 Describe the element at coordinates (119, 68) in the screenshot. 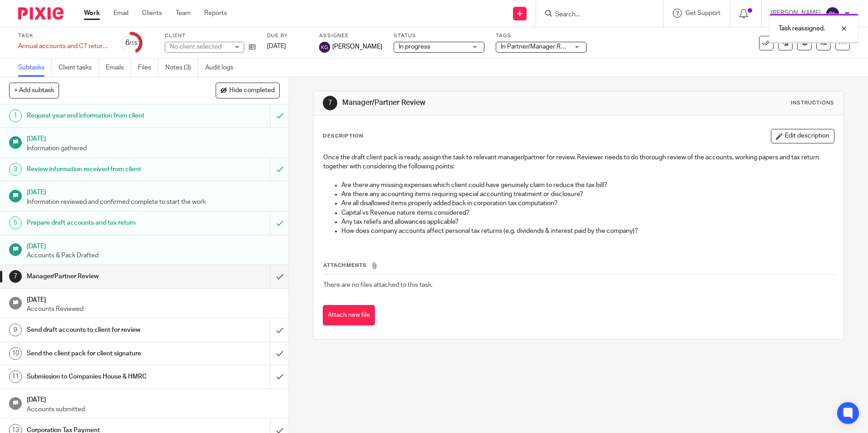

I see `a: Emails` at that location.